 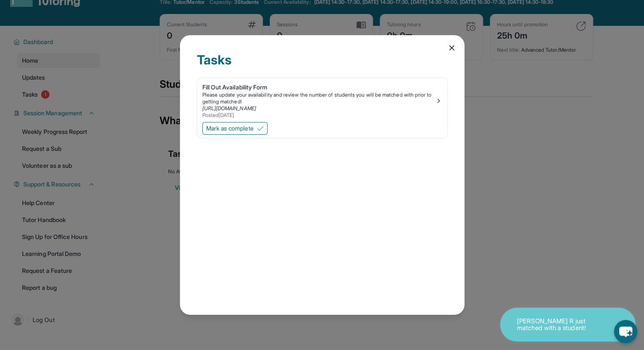 I want to click on button: Mark as complete, so click(x=235, y=129).